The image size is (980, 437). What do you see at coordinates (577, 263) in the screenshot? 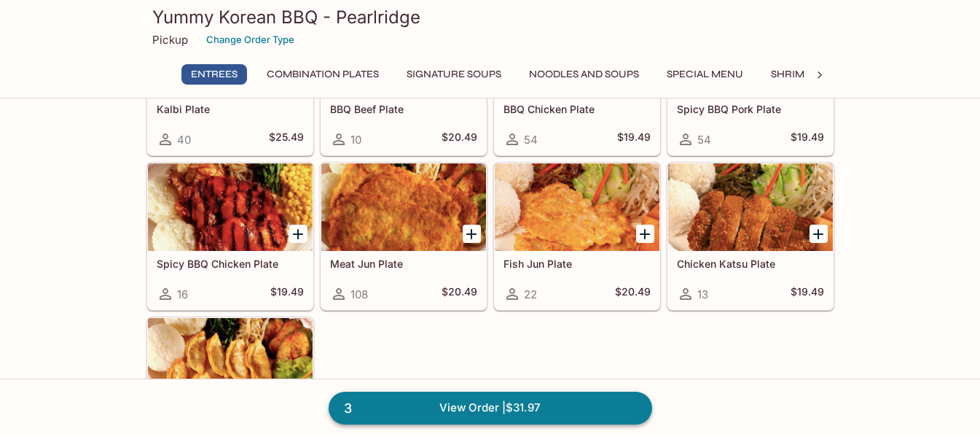
I see `h5: Fish Jun Plate` at bounding box center [577, 263].